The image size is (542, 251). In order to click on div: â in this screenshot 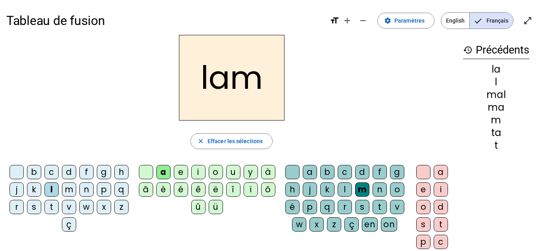, I will do `click(146, 190)`.